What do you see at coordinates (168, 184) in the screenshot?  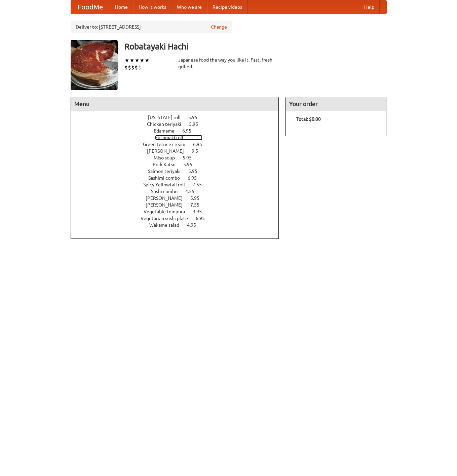 I see `span: Spicy Yellowtail roll` at bounding box center [168, 184].